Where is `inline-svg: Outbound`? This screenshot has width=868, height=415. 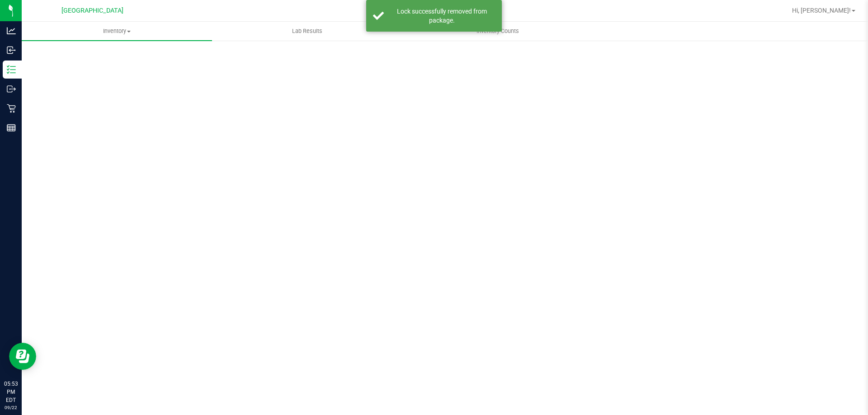
inline-svg: Outbound is located at coordinates (12, 89).